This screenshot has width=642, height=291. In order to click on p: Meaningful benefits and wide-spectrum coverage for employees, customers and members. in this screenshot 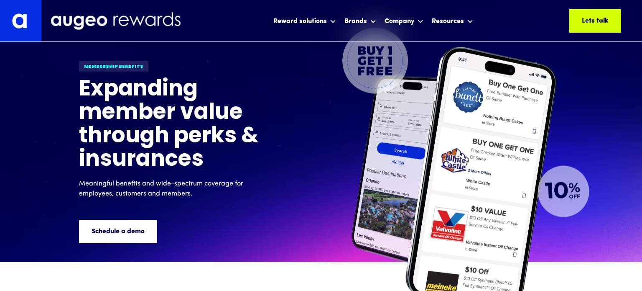, I will do `click(175, 189)`.